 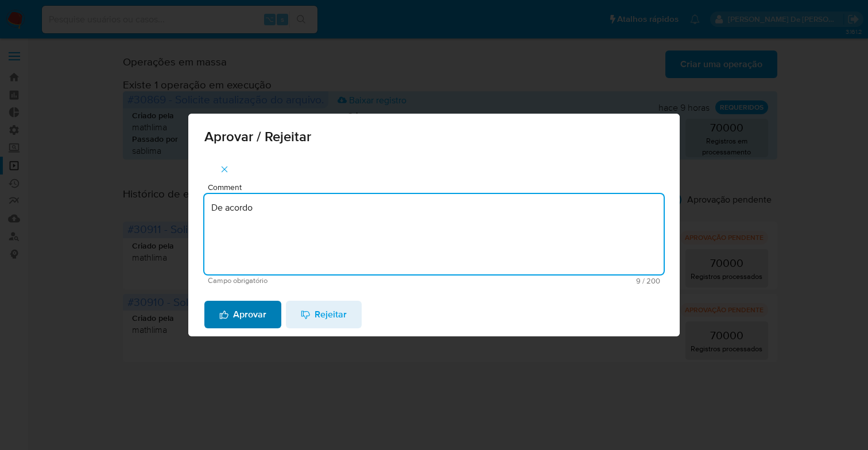 What do you see at coordinates (434, 137) in the screenshot?
I see `span: Aprovar / Rejeitar` at bounding box center [434, 137].